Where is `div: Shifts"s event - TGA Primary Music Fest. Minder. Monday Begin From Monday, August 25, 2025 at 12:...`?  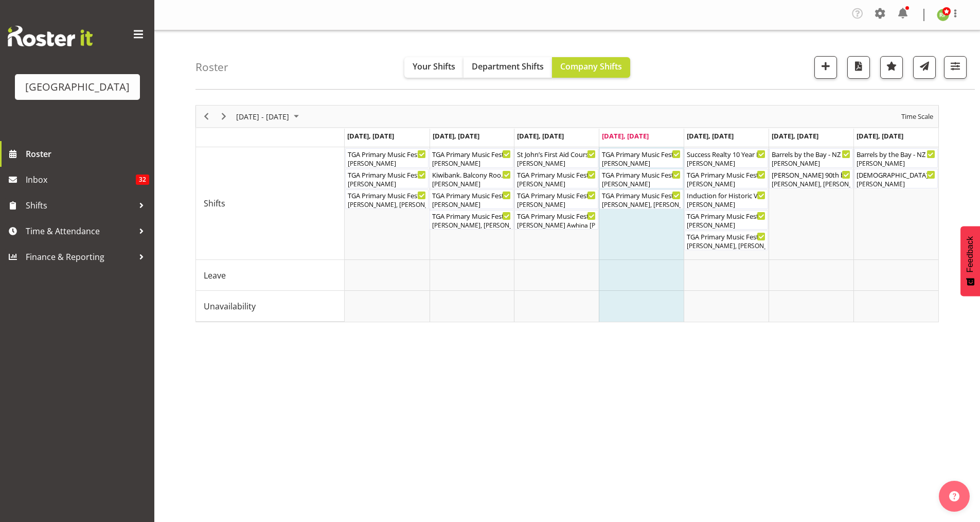 div: Shifts"s event - TGA Primary Music Fest. Minder. Monday Begin From Monday, August 25, 2025 at 12:... is located at coordinates (387, 158).